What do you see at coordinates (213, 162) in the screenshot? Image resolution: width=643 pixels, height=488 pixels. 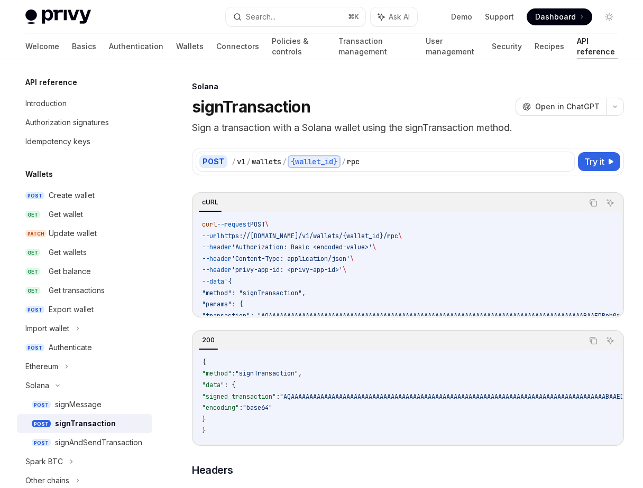 I see `div: POST` at bounding box center [213, 162].